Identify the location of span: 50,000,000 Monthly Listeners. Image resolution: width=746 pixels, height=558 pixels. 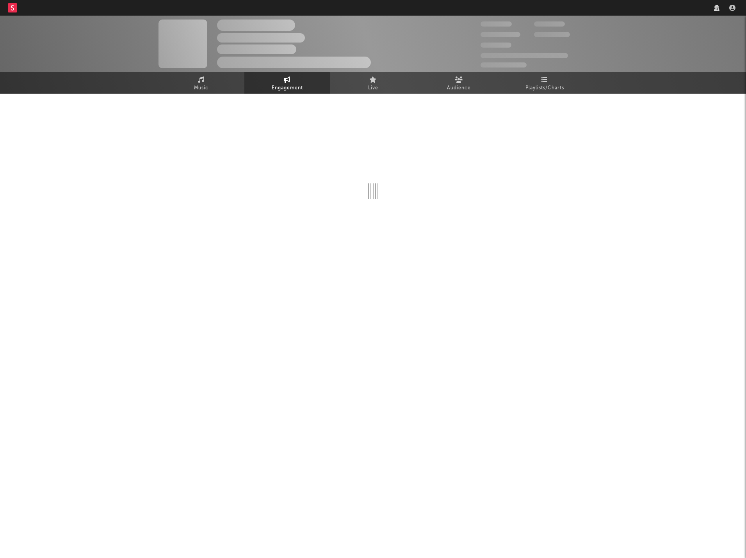
(524, 55).